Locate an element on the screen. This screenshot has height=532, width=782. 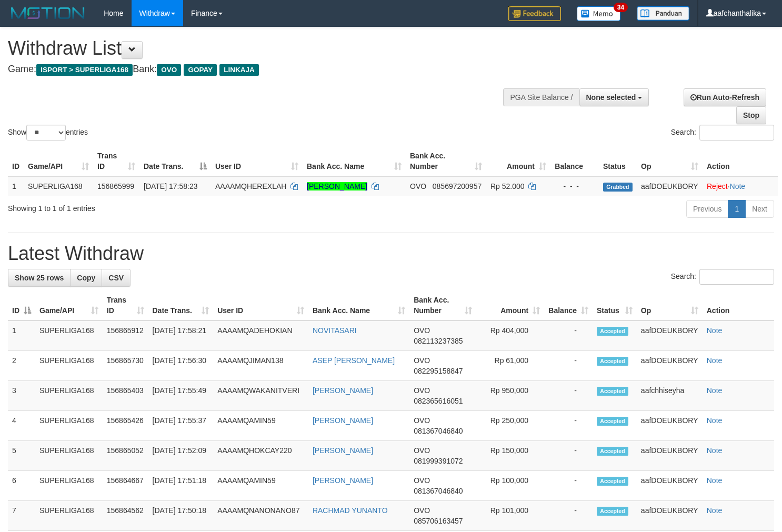
td: aafDOEUKBORY is located at coordinates (669, 366).